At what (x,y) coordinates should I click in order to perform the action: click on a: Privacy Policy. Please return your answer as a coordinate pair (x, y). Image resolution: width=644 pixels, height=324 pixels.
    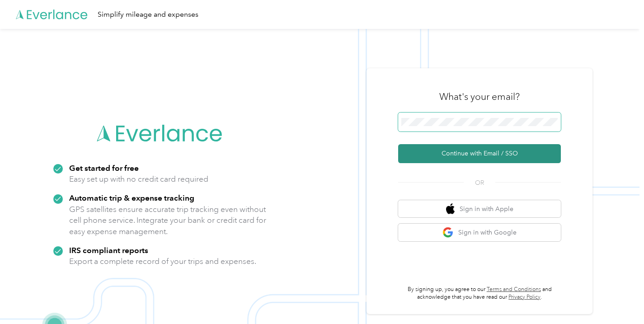
    Looking at the image, I should click on (524, 298).